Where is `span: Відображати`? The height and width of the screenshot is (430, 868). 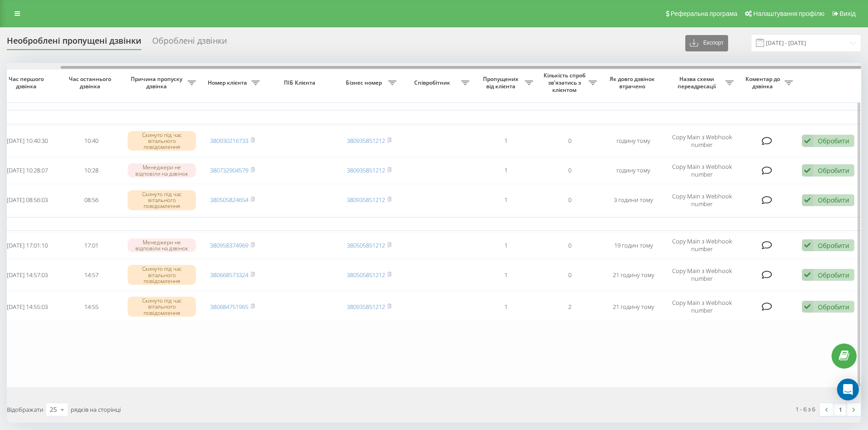 span: Відображати is located at coordinates (25, 410).